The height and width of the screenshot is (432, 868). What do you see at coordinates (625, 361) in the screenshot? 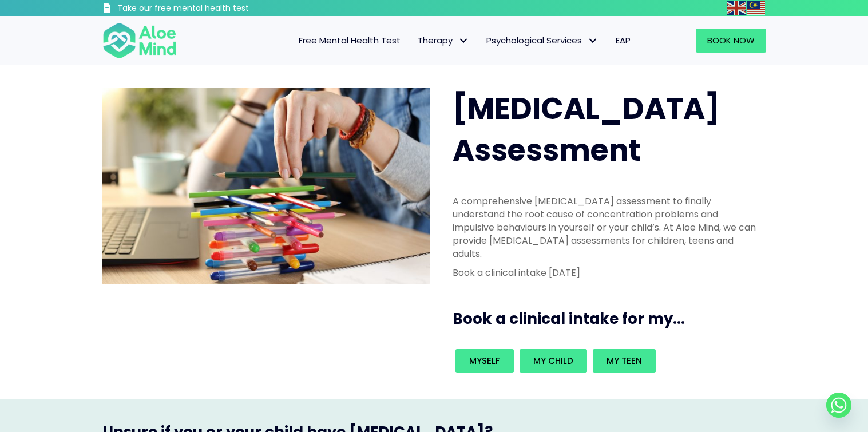
I see `a: My teen` at bounding box center [625, 361].